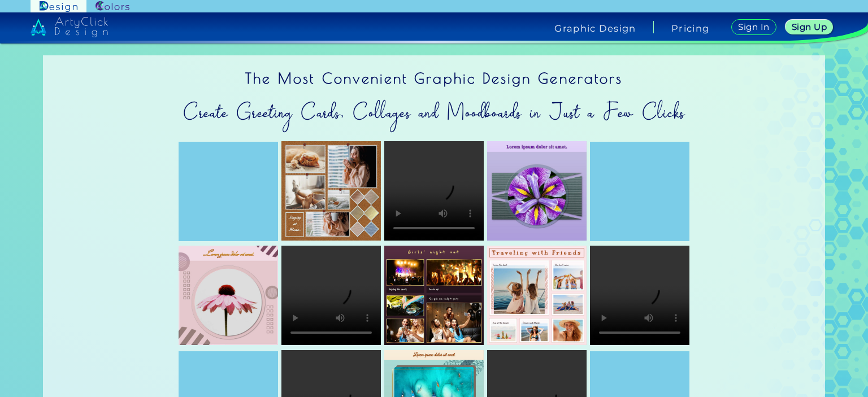  I want to click on h5: Sign In, so click(753, 27).